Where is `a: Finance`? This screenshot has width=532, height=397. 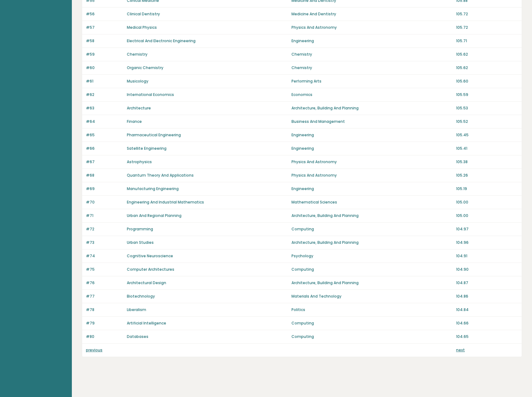 a: Finance is located at coordinates (134, 121).